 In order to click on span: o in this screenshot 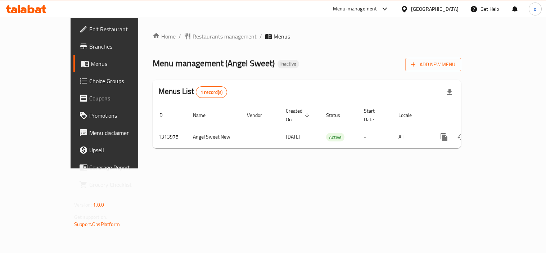, I will do `click(535, 9)`.